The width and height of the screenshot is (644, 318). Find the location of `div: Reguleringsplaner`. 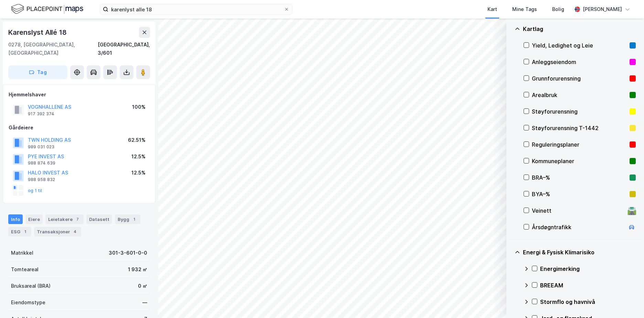

div: Reguleringsplaner is located at coordinates (579, 144).